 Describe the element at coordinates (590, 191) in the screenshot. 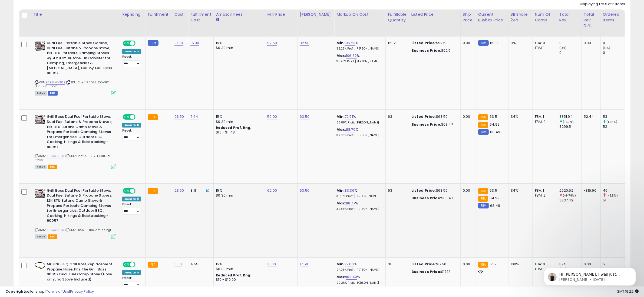

I see `div: -316.90` at that location.